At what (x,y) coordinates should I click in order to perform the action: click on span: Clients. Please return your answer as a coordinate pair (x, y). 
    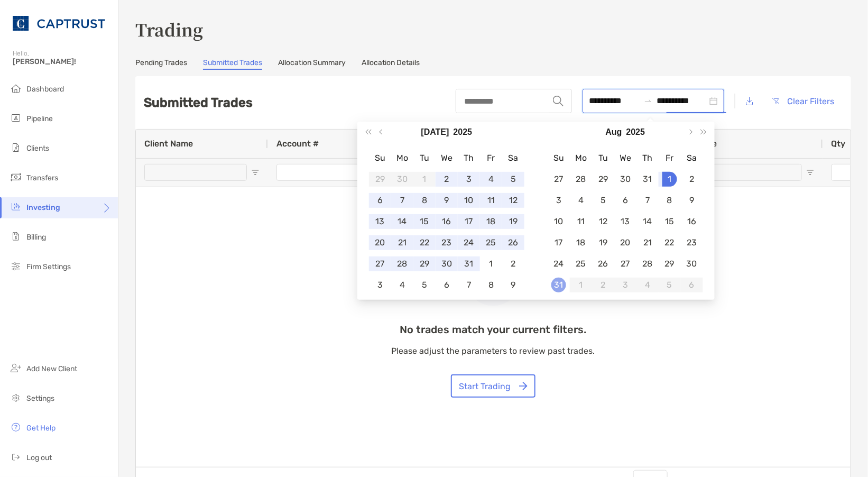
    Looking at the image, I should click on (38, 148).